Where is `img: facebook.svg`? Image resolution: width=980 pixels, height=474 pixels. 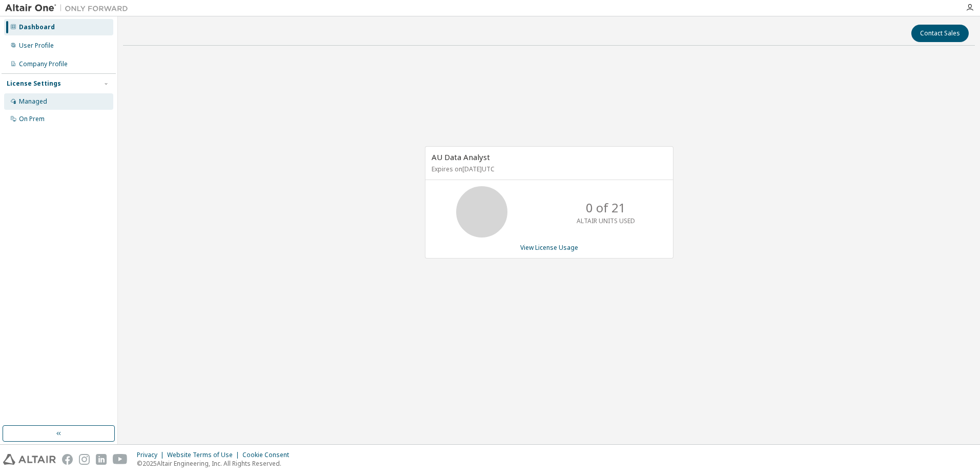 img: facebook.svg is located at coordinates (67, 459).